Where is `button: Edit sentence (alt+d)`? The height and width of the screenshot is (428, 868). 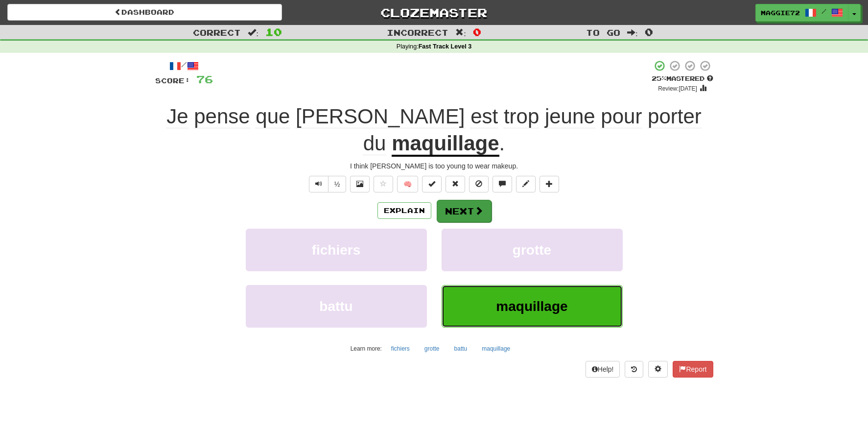
button: Edit sentence (alt+d) is located at coordinates (526, 184).